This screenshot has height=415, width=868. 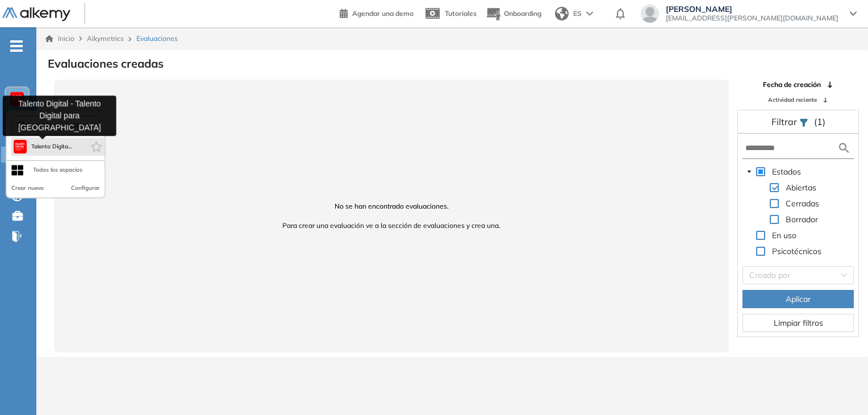 What do you see at coordinates (522, 13) in the screenshot?
I see `span: Onboarding` at bounding box center [522, 13].